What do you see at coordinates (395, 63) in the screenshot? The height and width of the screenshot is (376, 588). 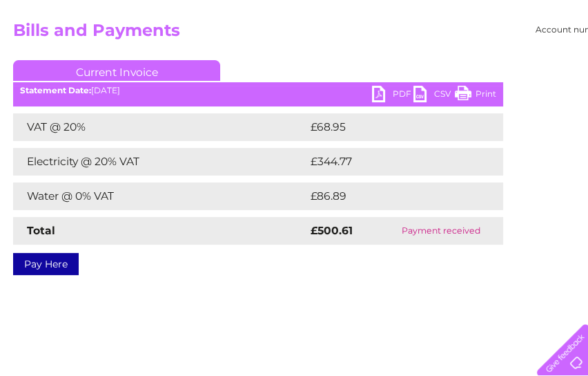 I see `a: Energy` at bounding box center [395, 63].